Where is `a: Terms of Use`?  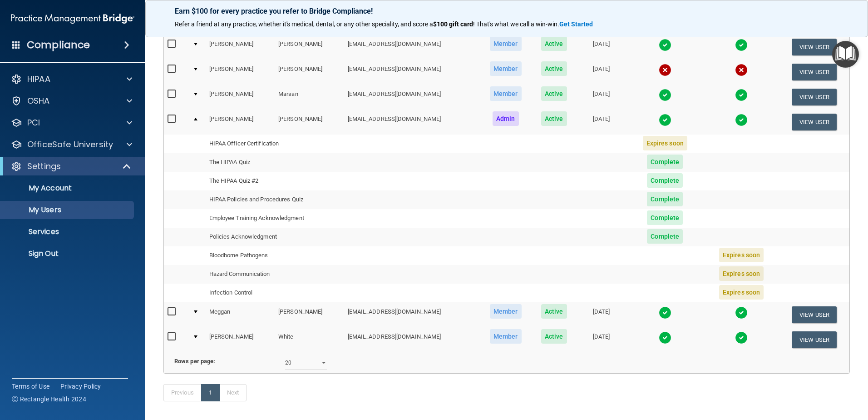
a: Terms of Use is located at coordinates (30, 386).